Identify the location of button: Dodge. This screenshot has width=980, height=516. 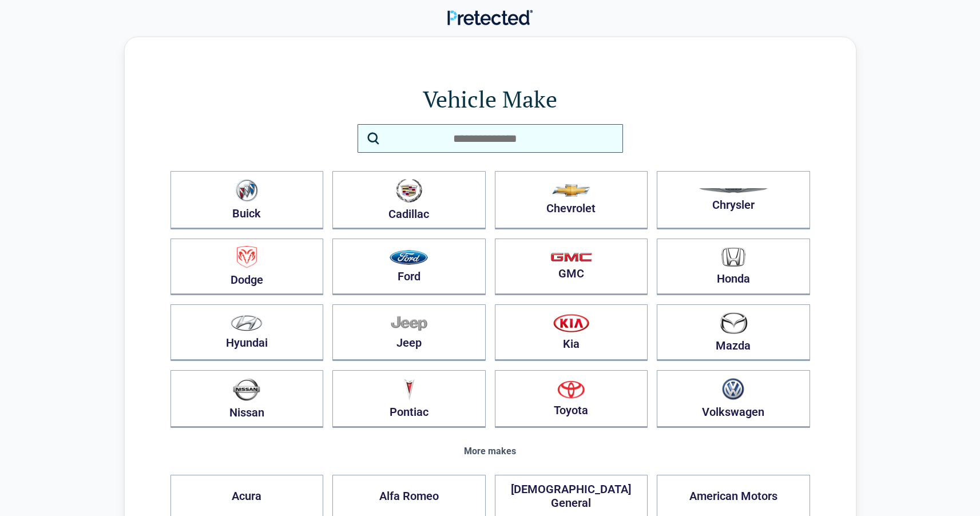
(247, 266).